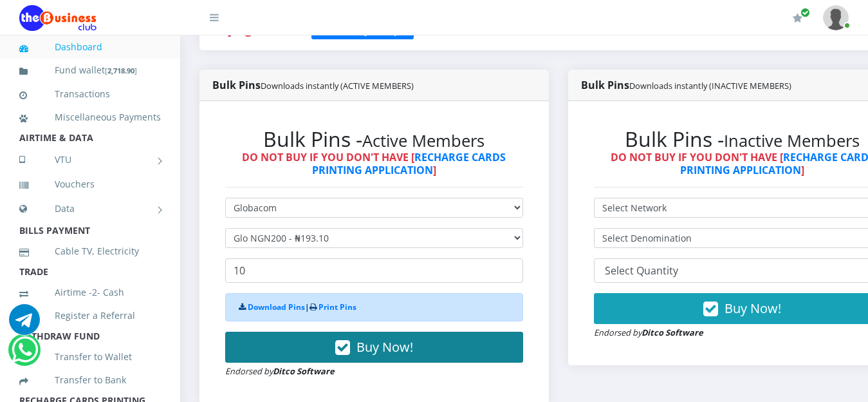  What do you see at coordinates (337, 86) in the screenshot?
I see `small: Downloads instantly (ACTIVE MEMBERS)` at bounding box center [337, 86].